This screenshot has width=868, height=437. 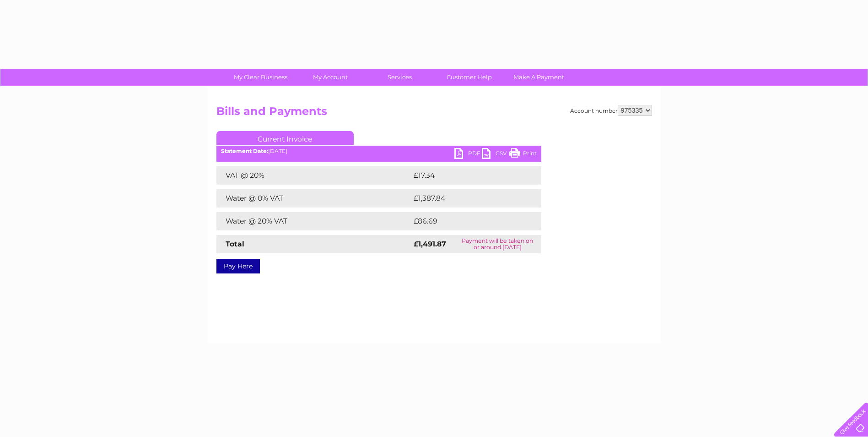 What do you see at coordinates (469, 198) in the screenshot?
I see `td: £1,387.84` at bounding box center [469, 198].